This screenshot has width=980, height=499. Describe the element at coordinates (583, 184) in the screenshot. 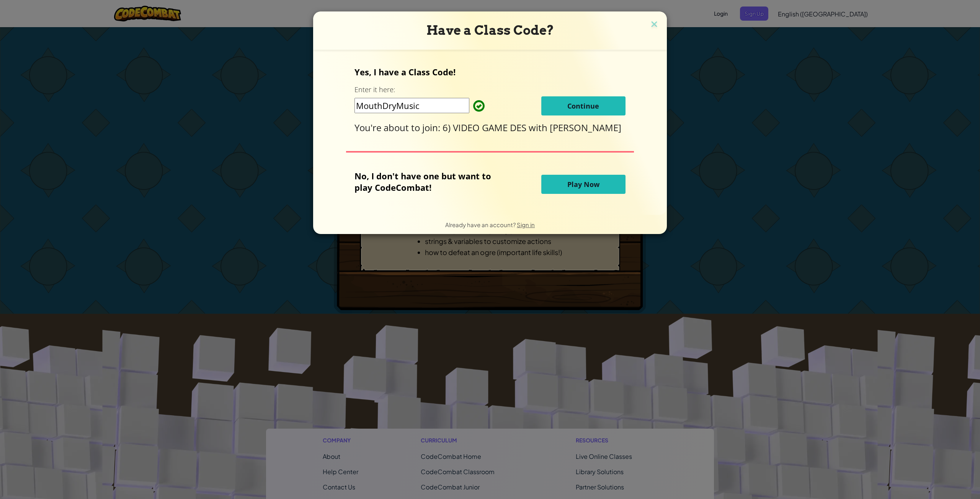

I see `button: Play Now` at that location.